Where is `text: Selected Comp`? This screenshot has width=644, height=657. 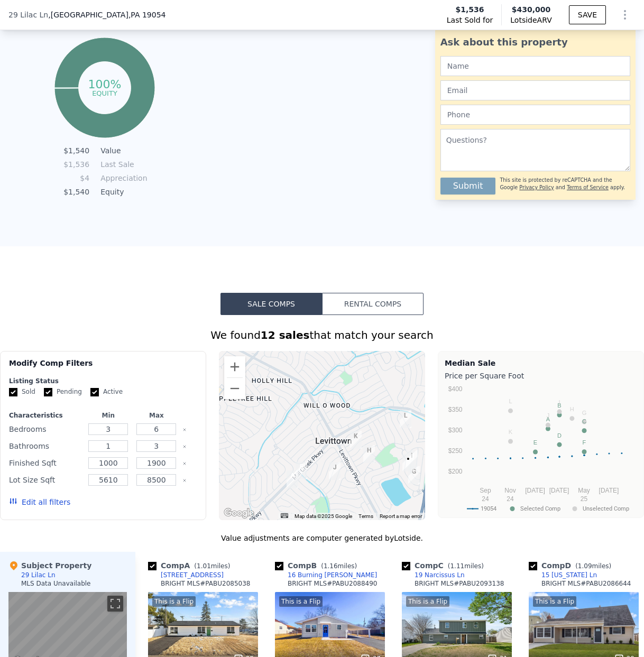 text: Selected Comp is located at coordinates (541, 508).